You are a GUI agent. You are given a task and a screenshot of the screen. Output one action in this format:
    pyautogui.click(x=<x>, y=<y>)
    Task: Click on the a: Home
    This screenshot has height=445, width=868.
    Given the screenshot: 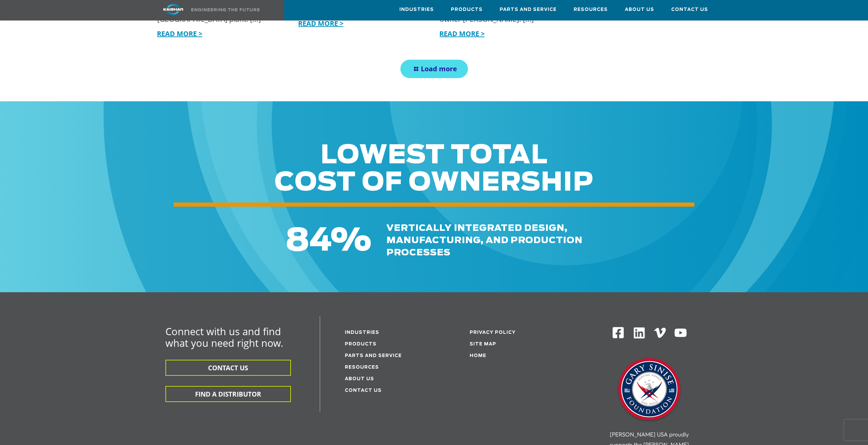 What is the action you would take?
    pyautogui.click(x=478, y=355)
    